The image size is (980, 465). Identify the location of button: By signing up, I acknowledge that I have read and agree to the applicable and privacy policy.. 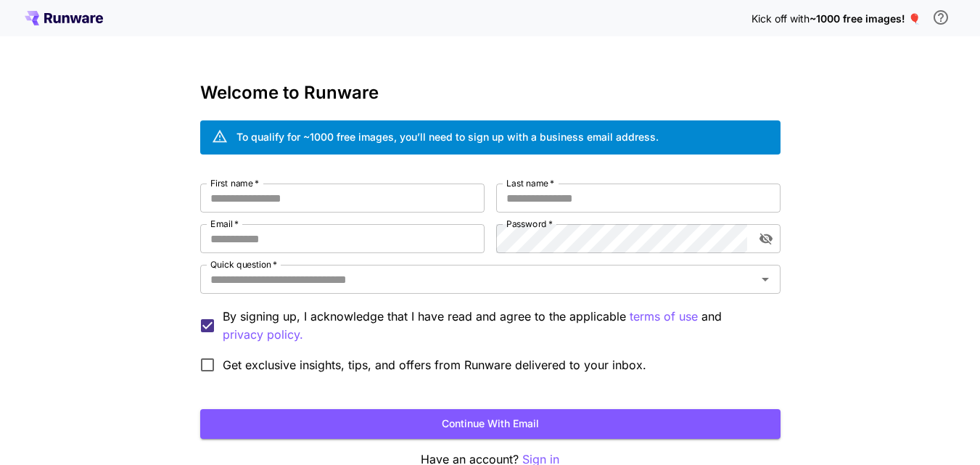
(664, 317).